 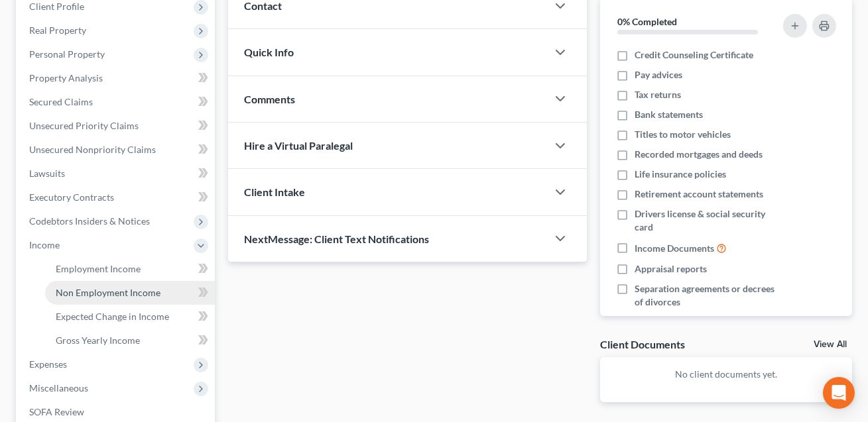 I want to click on span: Recorded mortgages and deeds, so click(x=698, y=154).